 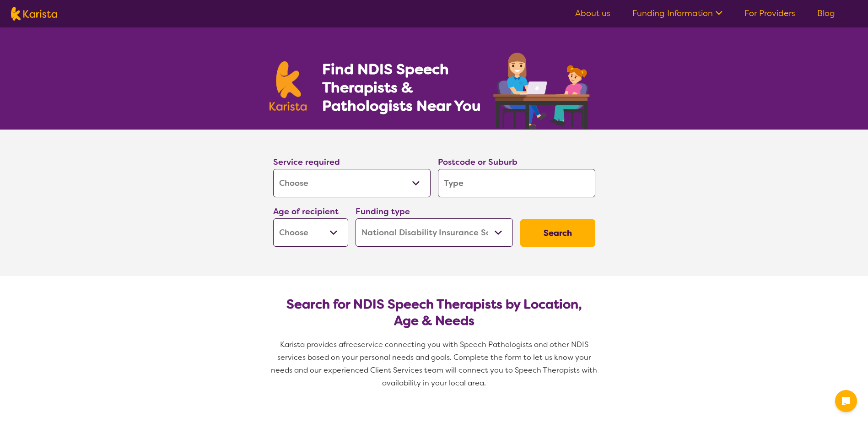 What do you see at coordinates (351, 344) in the screenshot?
I see `span: free` at bounding box center [351, 344].